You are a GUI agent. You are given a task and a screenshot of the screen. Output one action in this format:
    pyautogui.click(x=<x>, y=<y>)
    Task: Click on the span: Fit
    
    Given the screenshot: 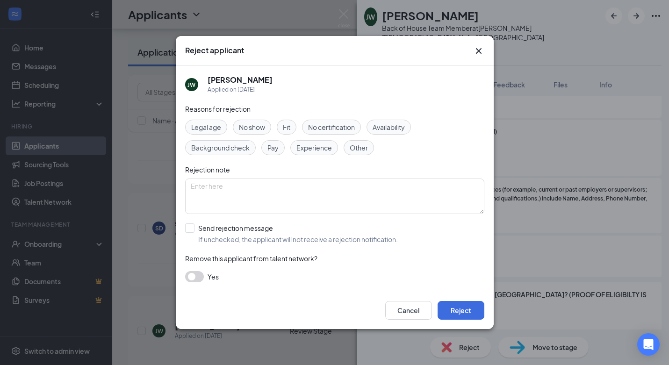 What is the action you would take?
    pyautogui.click(x=287, y=127)
    